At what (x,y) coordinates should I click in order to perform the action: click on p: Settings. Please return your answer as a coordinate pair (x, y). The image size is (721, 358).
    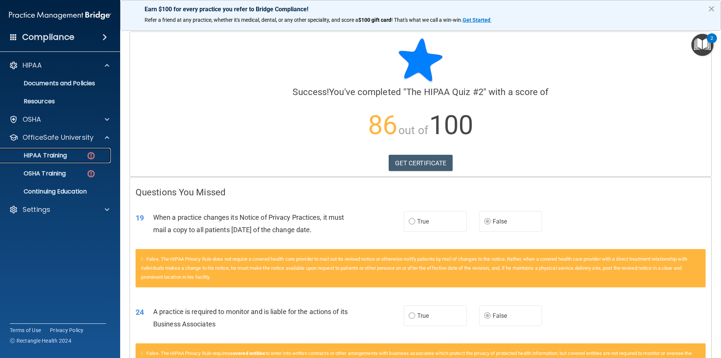
    Looking at the image, I should click on (36, 210).